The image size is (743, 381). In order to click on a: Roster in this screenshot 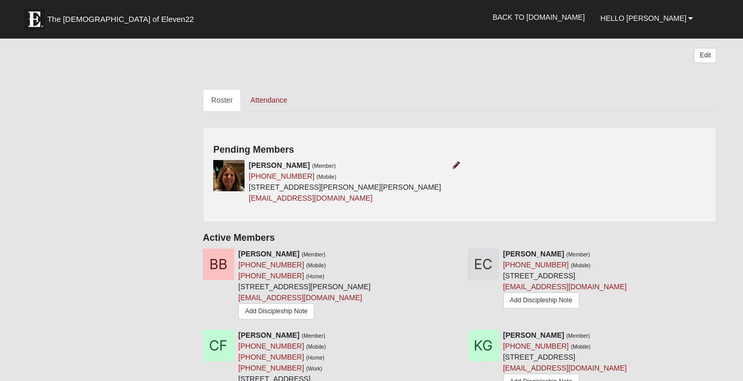, I will do `click(222, 100)`.